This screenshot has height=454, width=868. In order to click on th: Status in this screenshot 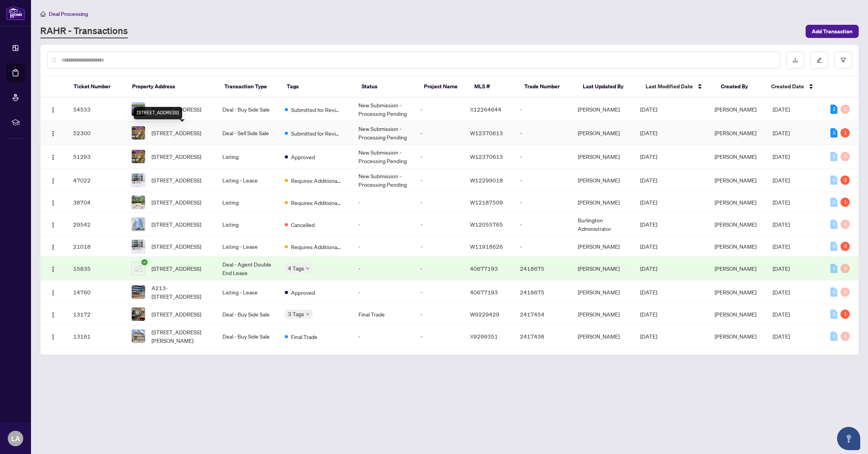, I will do `click(387, 87)`.